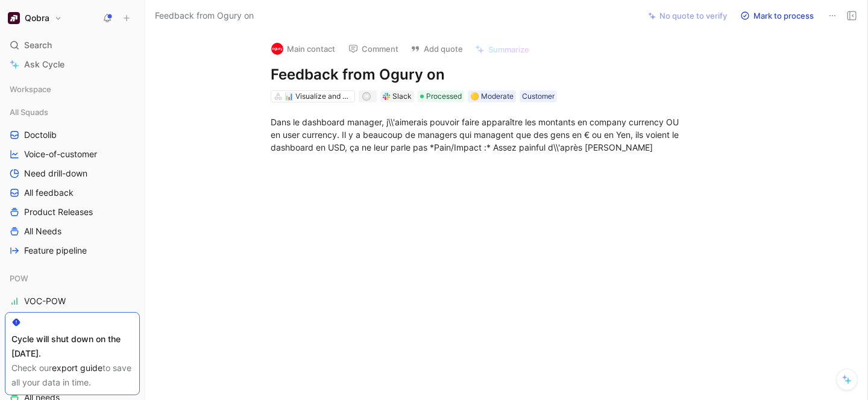 The width and height of the screenshot is (868, 400). Describe the element at coordinates (37, 18) in the screenshot. I see `h1: Qobra` at that location.